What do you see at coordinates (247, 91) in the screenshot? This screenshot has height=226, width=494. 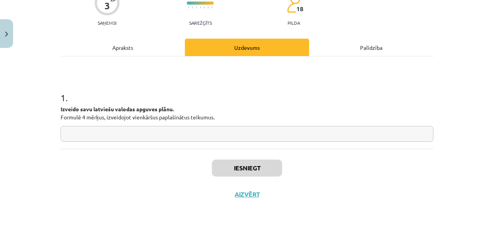 I see `h1: 1 .` at bounding box center [247, 91].